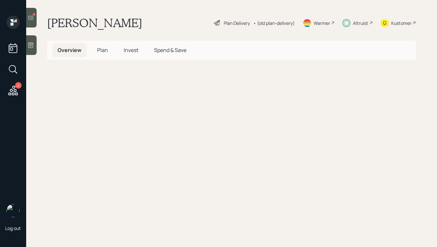 The image size is (437, 247). Describe the element at coordinates (274, 23) in the screenshot. I see `div: • (old plan-delivery)` at that location.